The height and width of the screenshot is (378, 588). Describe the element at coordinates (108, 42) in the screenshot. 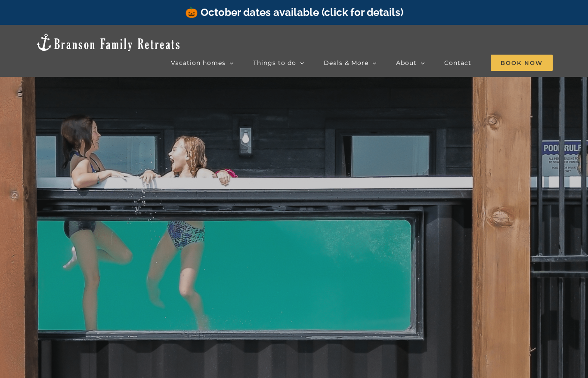

I see `img: Branson Family Retreats Logo` at that location.